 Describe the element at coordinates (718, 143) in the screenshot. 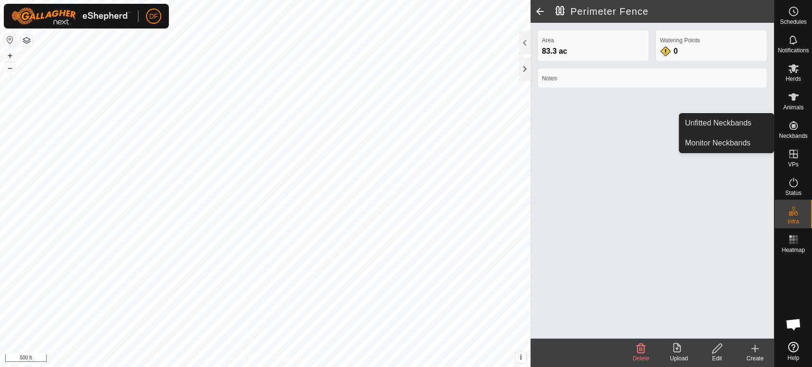

I see `span: Monitor Neckbands` at that location.